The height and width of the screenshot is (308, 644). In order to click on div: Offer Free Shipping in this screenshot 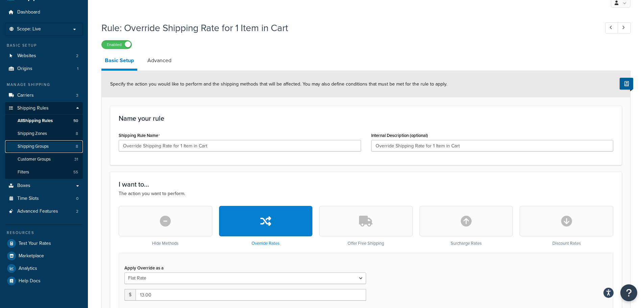, I will do `click(366, 225)`.